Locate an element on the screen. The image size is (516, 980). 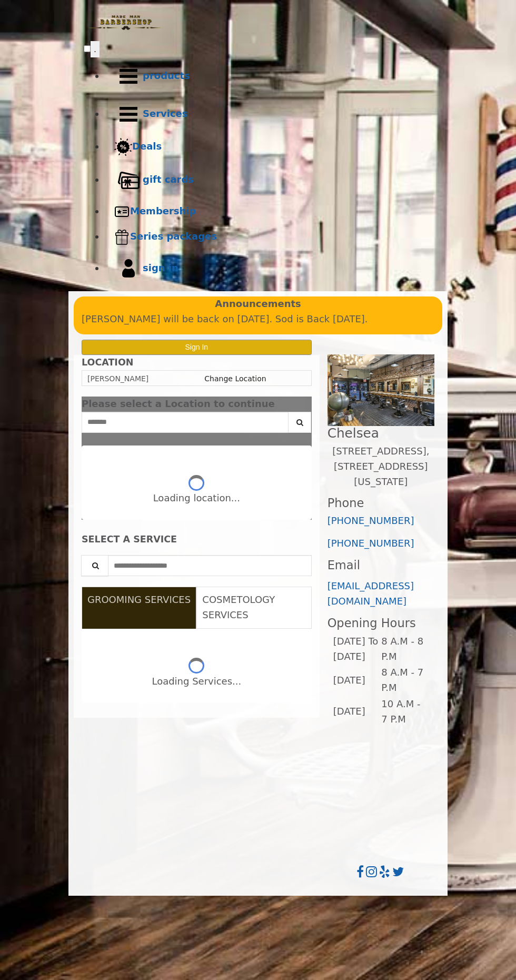
a: sign insign in is located at coordinates (269, 269).